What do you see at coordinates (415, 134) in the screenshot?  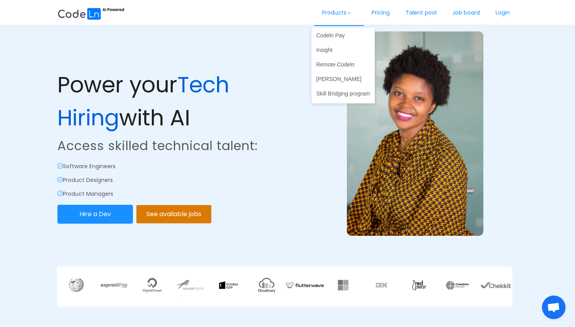 I see `img: example` at bounding box center [415, 134].